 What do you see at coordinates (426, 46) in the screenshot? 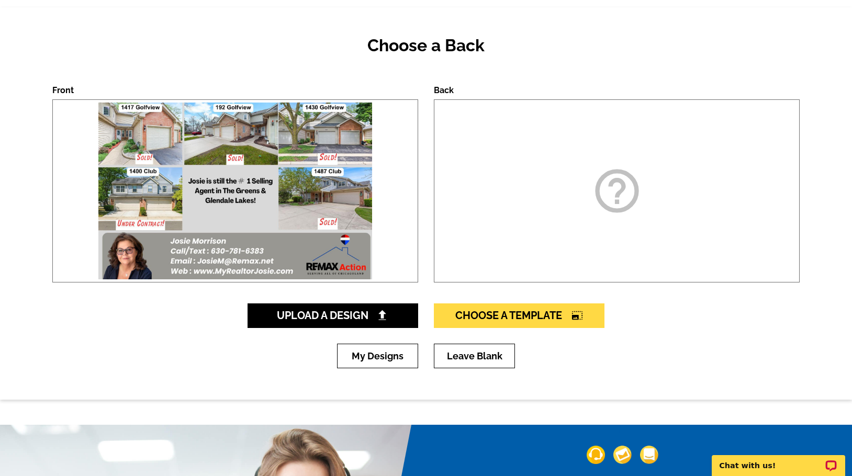
I see `h2: Choose a Back` at bounding box center [426, 46].